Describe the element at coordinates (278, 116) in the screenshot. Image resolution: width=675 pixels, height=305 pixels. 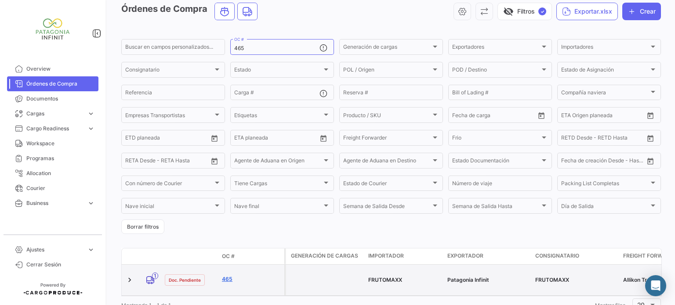
I see `span: Etiquetas` at that location.